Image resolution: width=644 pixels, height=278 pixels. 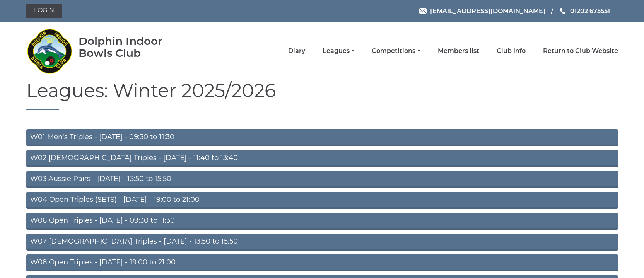 What do you see at coordinates (581, 51) in the screenshot?
I see `a: Return to Club Website` at bounding box center [581, 51].